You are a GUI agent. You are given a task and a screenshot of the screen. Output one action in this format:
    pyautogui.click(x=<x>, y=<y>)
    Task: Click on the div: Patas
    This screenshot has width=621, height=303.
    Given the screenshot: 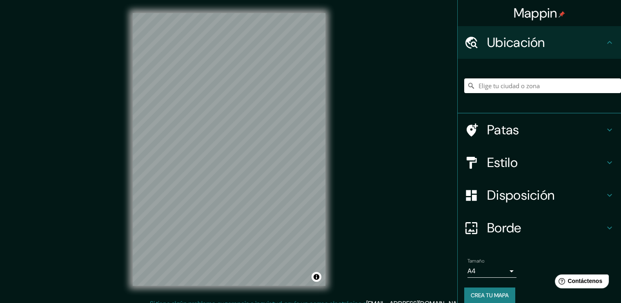 What is the action you would take?
    pyautogui.click(x=539, y=130)
    